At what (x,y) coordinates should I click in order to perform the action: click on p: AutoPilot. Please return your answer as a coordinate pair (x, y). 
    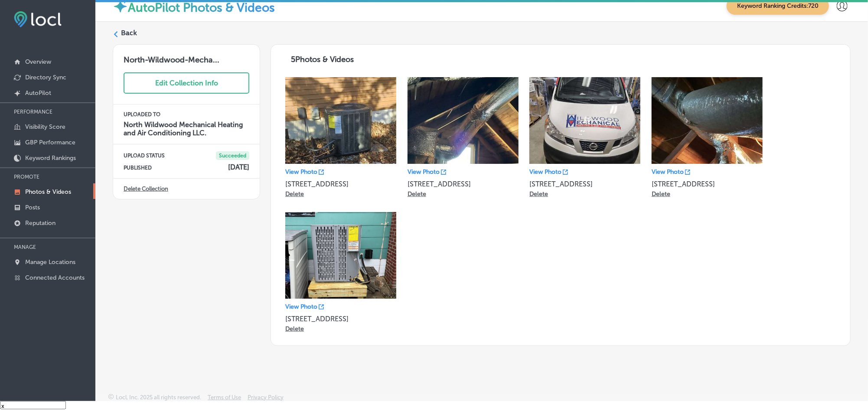
    Looking at the image, I should click on (38, 93).